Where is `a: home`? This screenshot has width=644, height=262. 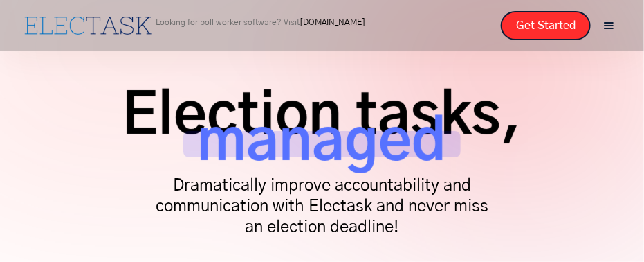 a: home is located at coordinates (88, 26).